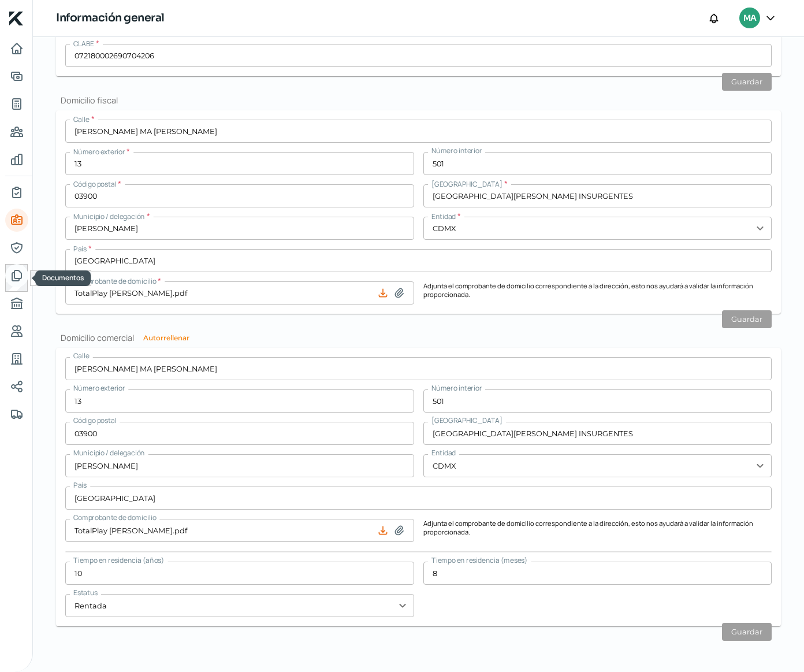  What do you see at coordinates (17, 192) in the screenshot?
I see `a: Mi contrato` at bounding box center [17, 192].